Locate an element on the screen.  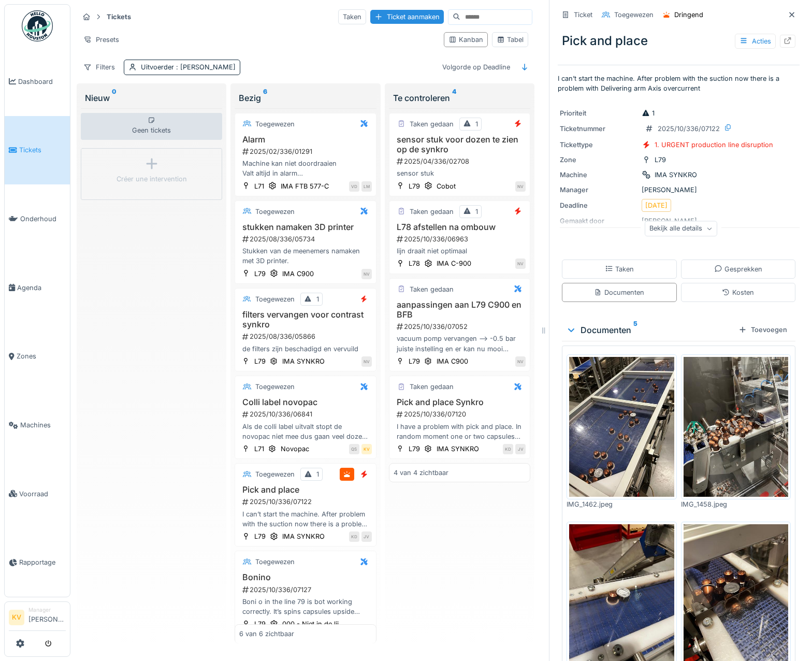
div: Geen tickets is located at coordinates (151, 127).